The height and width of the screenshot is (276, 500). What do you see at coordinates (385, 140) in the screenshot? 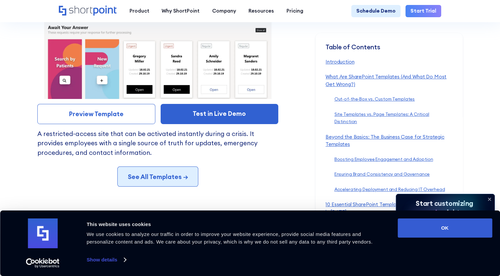
I see `a: Beyond the Basics: The Business Case for Strategic Templates‍` at bounding box center [385, 140].